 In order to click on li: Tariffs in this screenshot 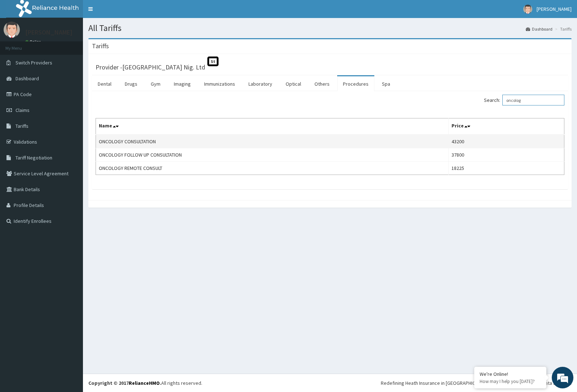, I will do `click(562, 29)`.